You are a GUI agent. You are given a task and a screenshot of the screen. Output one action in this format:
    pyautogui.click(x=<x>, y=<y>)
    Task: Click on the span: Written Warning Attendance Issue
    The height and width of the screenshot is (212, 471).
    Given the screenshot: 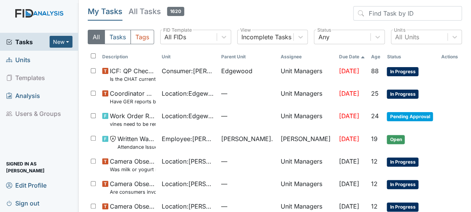 What is the action you would take?
    pyautogui.click(x=136, y=142)
    